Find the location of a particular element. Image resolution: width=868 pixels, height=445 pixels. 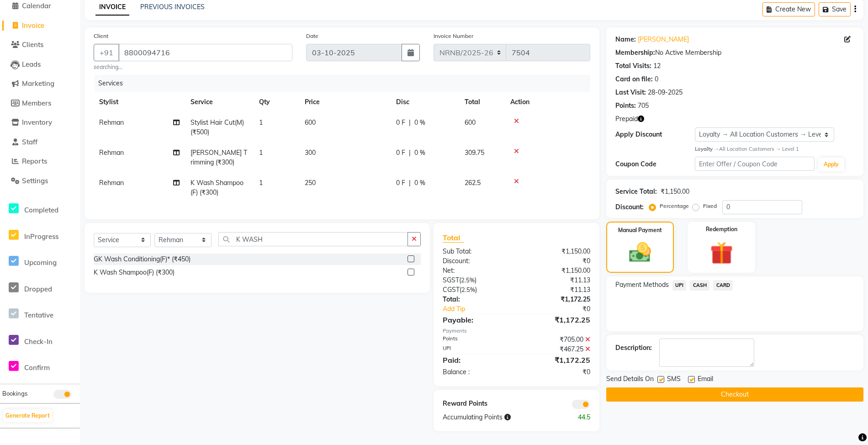

div: Coupon Code is located at coordinates (655, 164).